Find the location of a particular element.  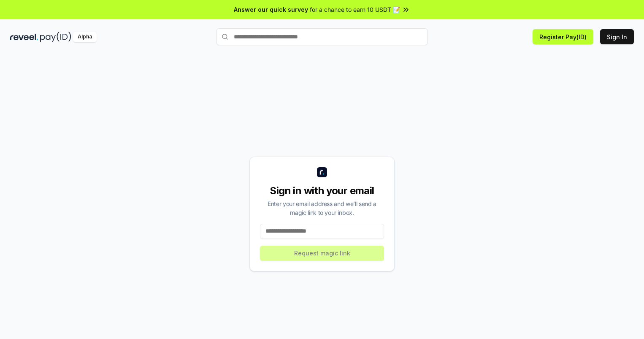

span: for a chance to earn 10 USDT 📝 is located at coordinates (355, 10).